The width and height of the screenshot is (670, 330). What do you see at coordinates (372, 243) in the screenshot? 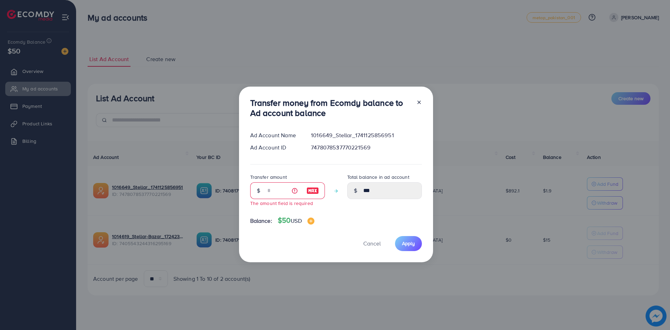
I see `span: Cancel` at bounding box center [372, 243].